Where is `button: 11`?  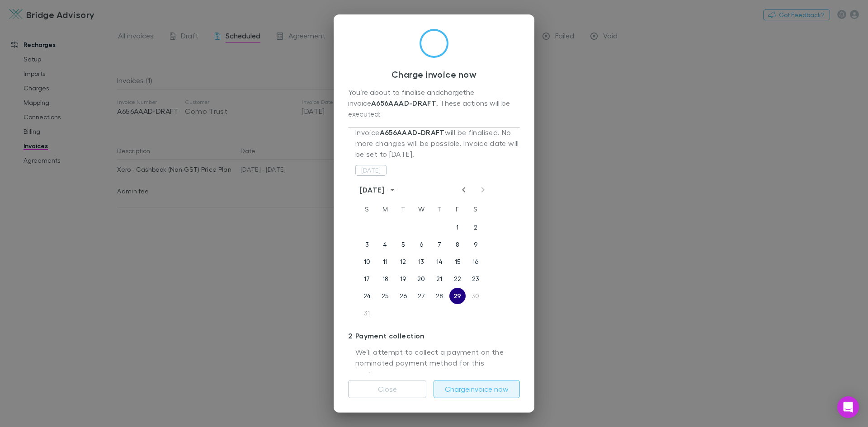 button: 11 is located at coordinates (385, 261).